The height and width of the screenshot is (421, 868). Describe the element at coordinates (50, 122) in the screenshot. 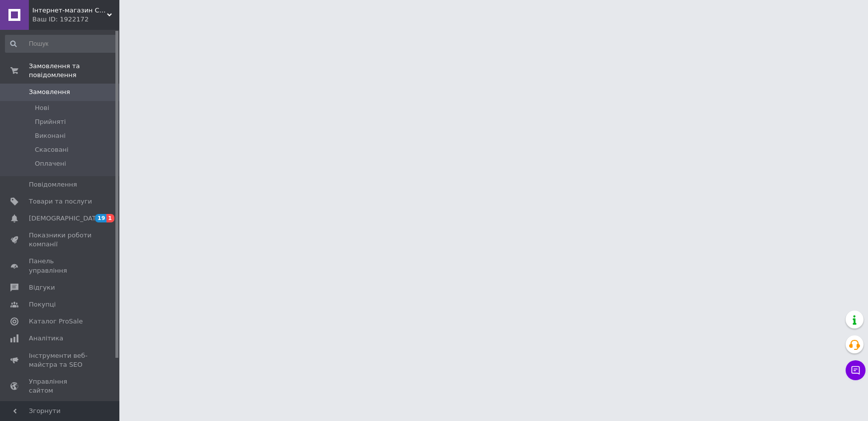

I see `span: Прийняті` at that location.